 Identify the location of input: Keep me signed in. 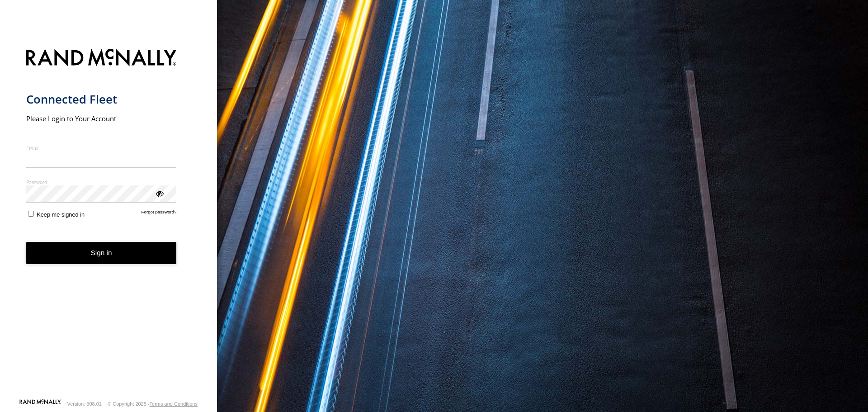
(31, 214).